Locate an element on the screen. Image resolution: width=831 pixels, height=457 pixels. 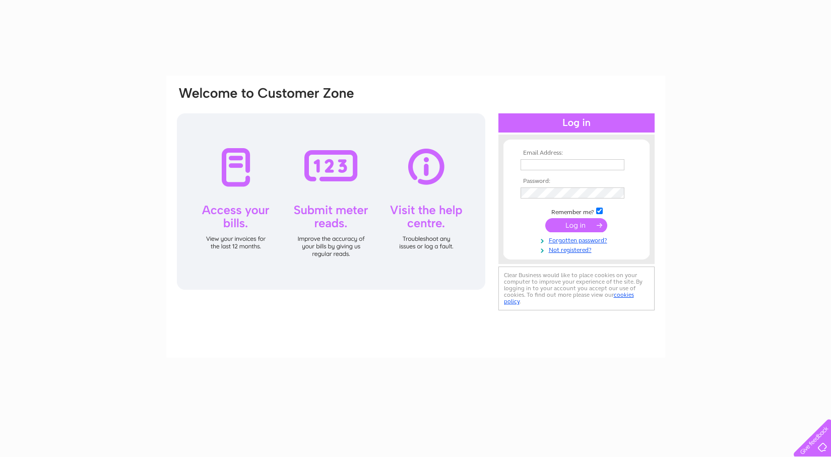
th: Email Address: is located at coordinates (576, 153).